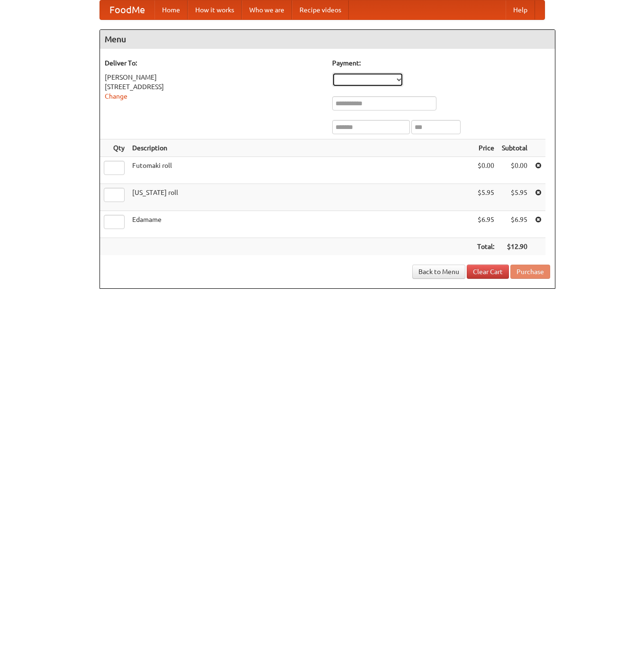 This screenshot has height=671, width=644. Describe the element at coordinates (488, 272) in the screenshot. I see `a: Clear Cart` at that location.